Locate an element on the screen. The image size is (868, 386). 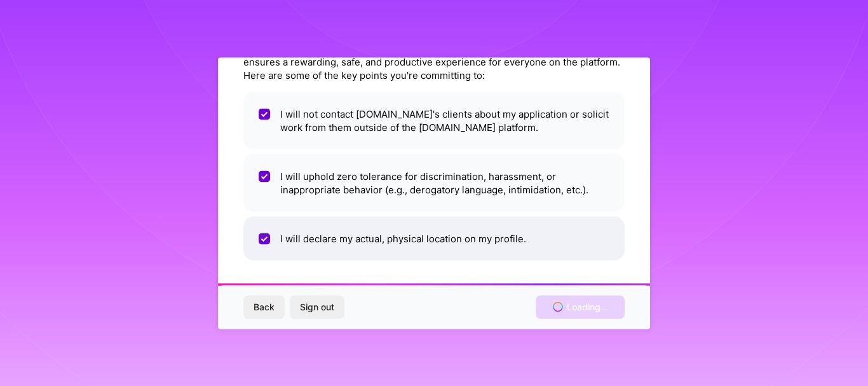
li: I will uphold zero tolerance for discrimination, harassment, or inappropriate behavior (e.g., der... is located at coordinates (434, 182).